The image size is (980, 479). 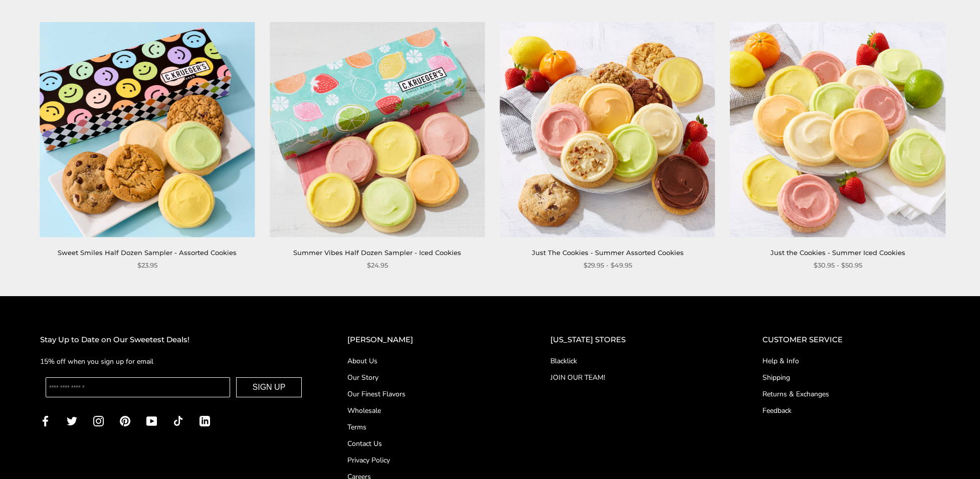 What do you see at coordinates (429, 460) in the screenshot?
I see `a: Privacy Policy` at bounding box center [429, 460].